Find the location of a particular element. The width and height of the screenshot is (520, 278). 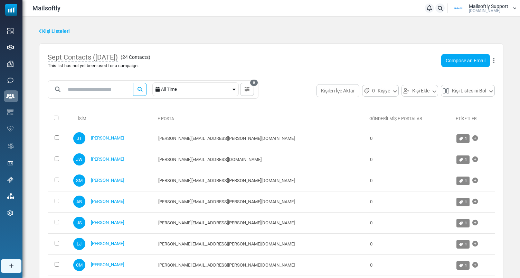

span: 24 Contacts is located at coordinates (135, 57).